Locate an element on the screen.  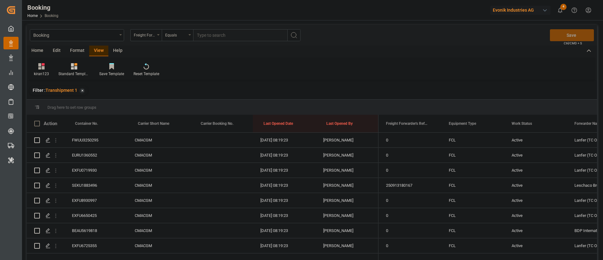
div: Freight Forwarder's Reference No. is located at coordinates (145, 34).